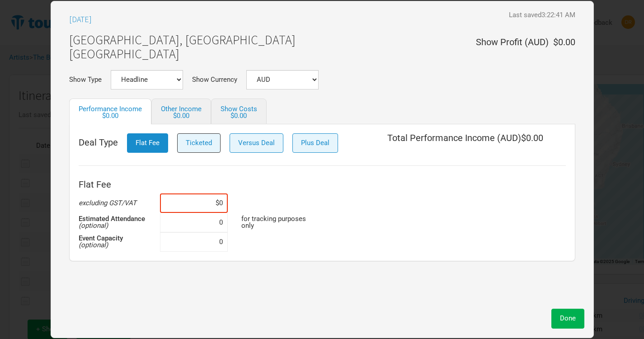 Image resolution: width=644 pixels, height=339 pixels. What do you see at coordinates (239, 111) in the screenshot?
I see `a: Show Costs$0.00` at bounding box center [239, 111].